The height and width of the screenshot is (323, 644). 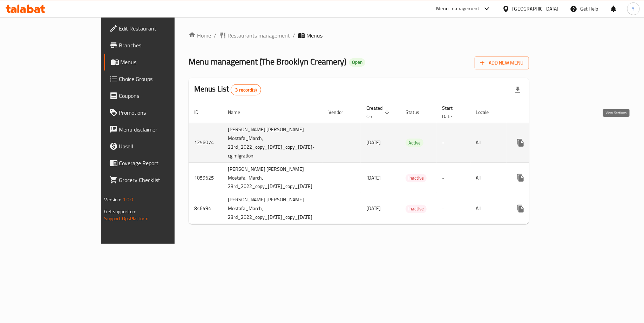 What do you see at coordinates (156, 146) in the screenshot?
I see `a: Upsell` at bounding box center [156, 146].